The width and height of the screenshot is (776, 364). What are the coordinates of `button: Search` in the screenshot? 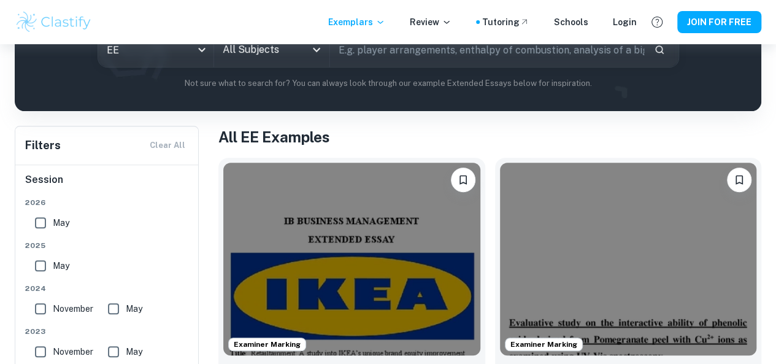 It's located at (659, 50).